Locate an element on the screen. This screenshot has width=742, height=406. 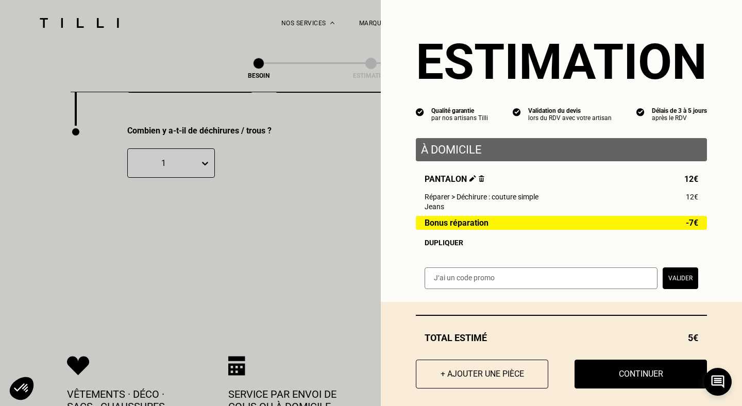
span: Jeans is located at coordinates (435, 207).